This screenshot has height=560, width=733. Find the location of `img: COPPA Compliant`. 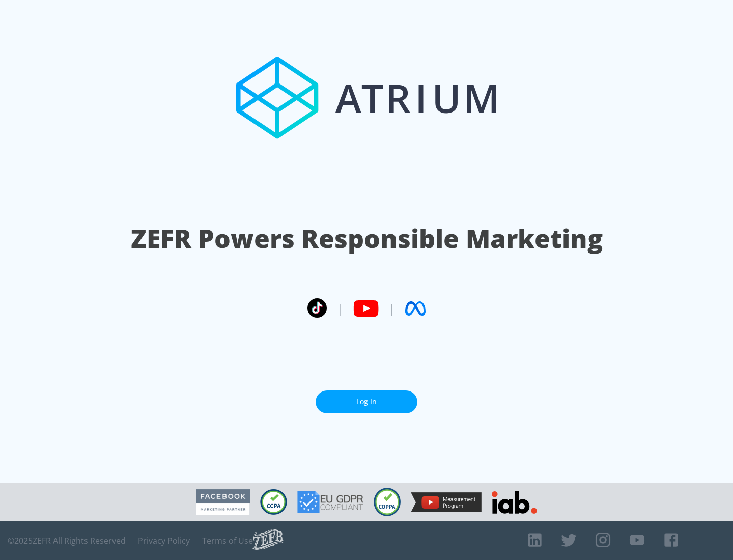

img: COPPA Compliant is located at coordinates (387, 502).